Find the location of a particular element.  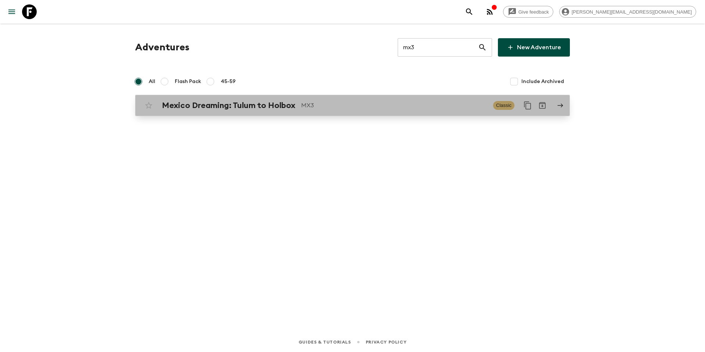

a: Give feedback is located at coordinates (528, 12).